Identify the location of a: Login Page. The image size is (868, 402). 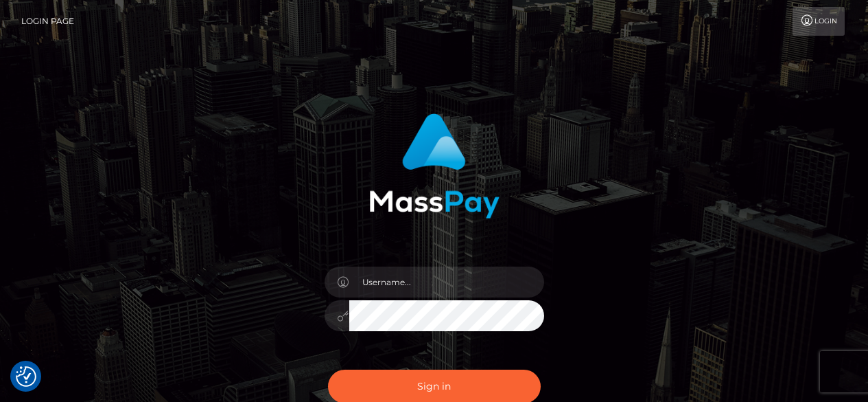
(48, 21).